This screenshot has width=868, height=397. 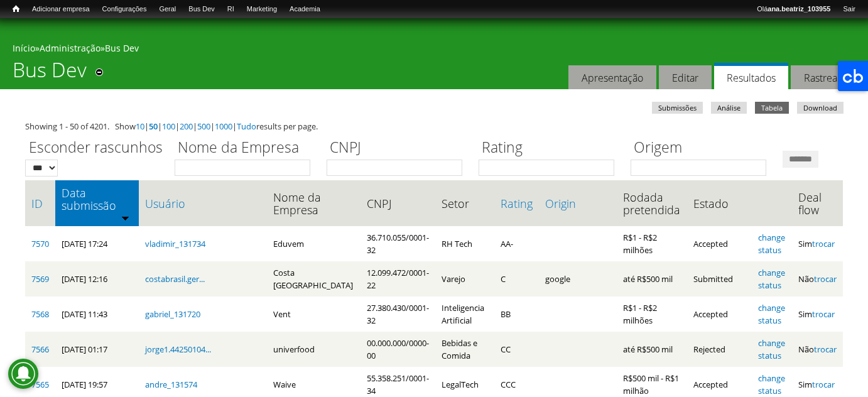 What do you see at coordinates (203, 204) in the screenshot?
I see `a: Usuário` at bounding box center [203, 204].